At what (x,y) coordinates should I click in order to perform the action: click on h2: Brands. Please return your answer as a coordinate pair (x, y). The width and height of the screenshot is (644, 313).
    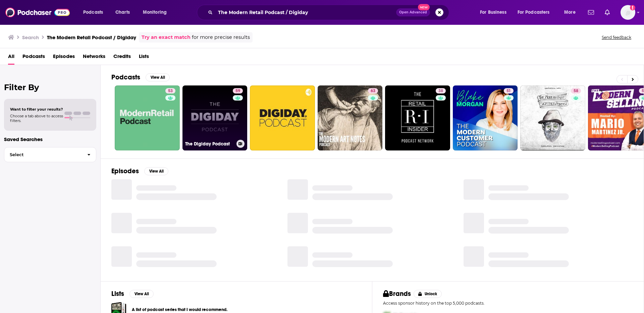
    Looking at the image, I should click on (397, 294).